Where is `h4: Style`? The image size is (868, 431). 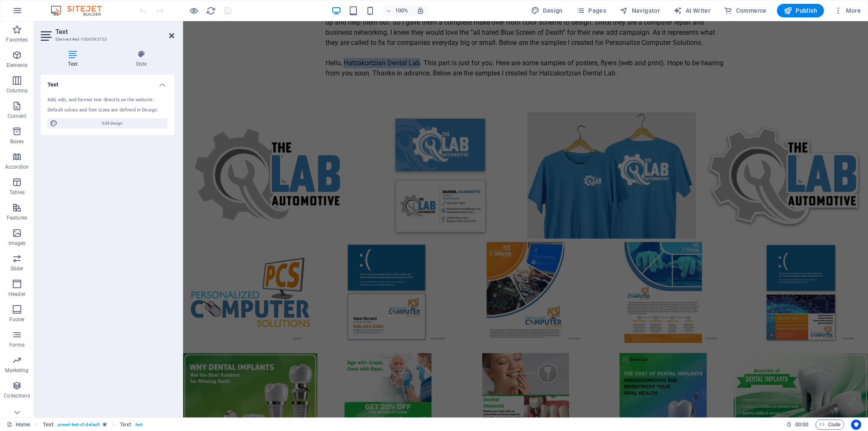
h4: Style is located at coordinates (141, 59).